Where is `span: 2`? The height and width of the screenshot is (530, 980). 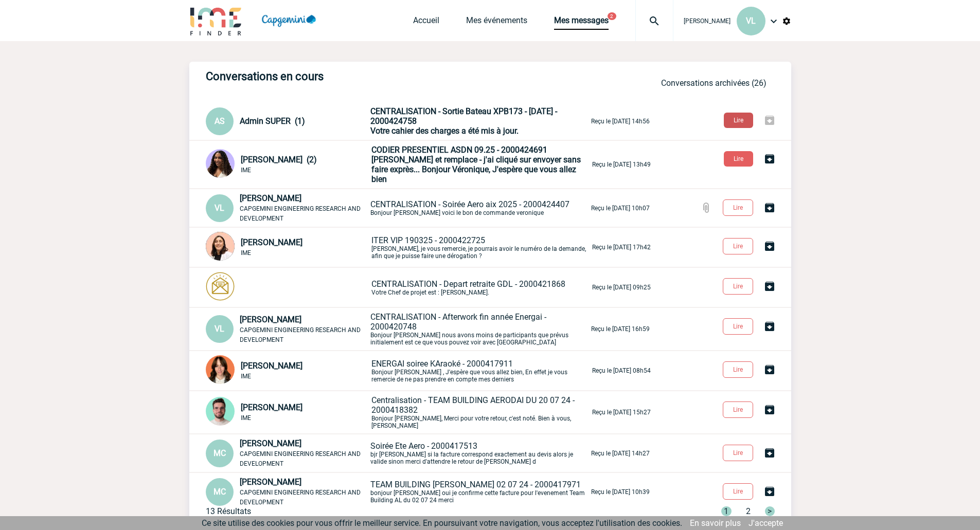
span: 2 is located at coordinates (748, 511).